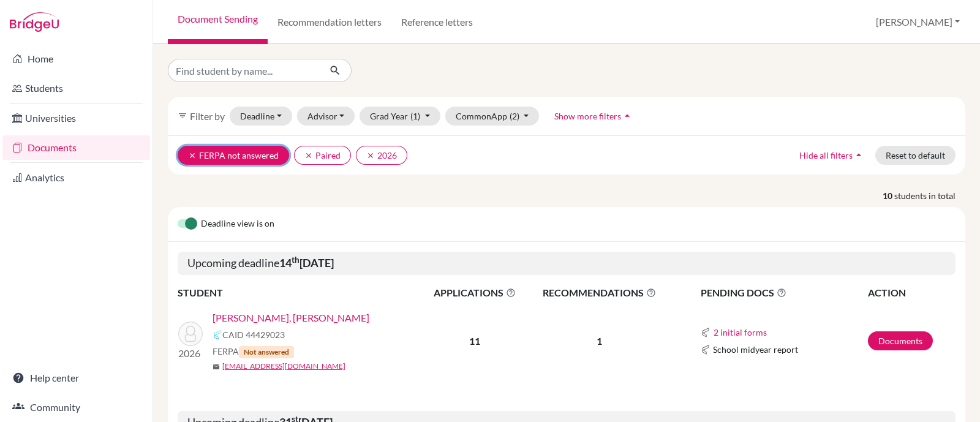  I want to click on a: Community, so click(76, 408).